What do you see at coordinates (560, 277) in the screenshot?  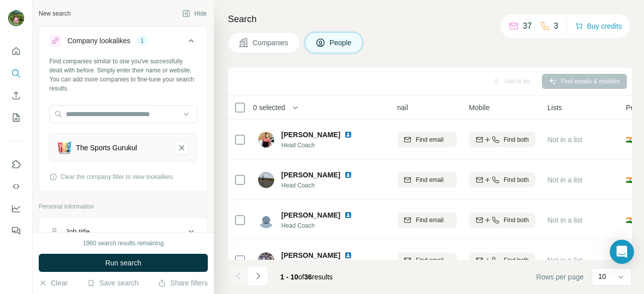 I see `span: Rows per page` at bounding box center [560, 277].